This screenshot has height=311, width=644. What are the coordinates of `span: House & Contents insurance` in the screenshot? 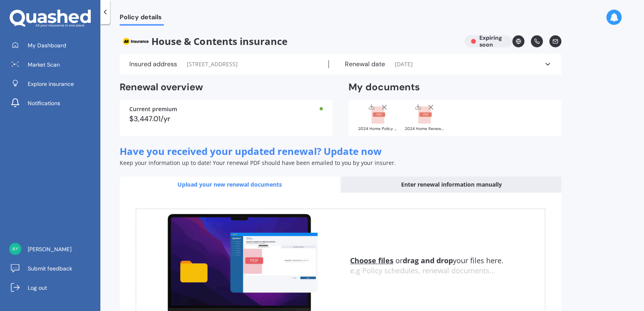 It's located at (289, 41).